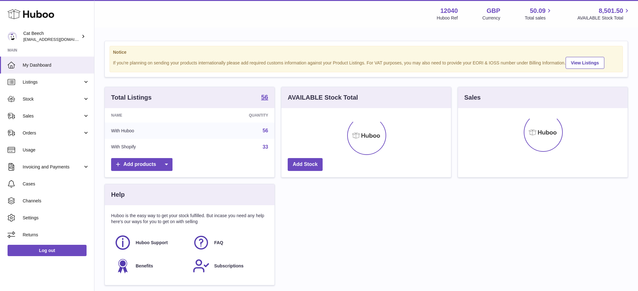 The height and width of the screenshot is (291, 638). Describe the element at coordinates (366, 52) in the screenshot. I see `strong: Notice` at that location.